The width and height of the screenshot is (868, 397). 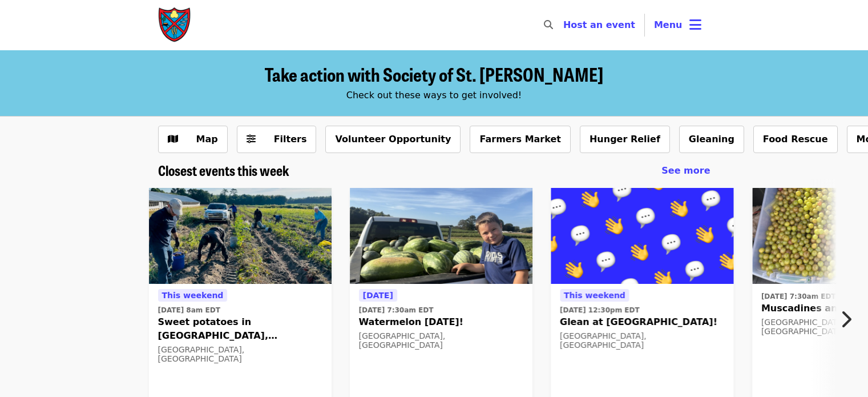 What do you see at coordinates (520, 140) in the screenshot?
I see `button: Farmers Market` at bounding box center [520, 140].